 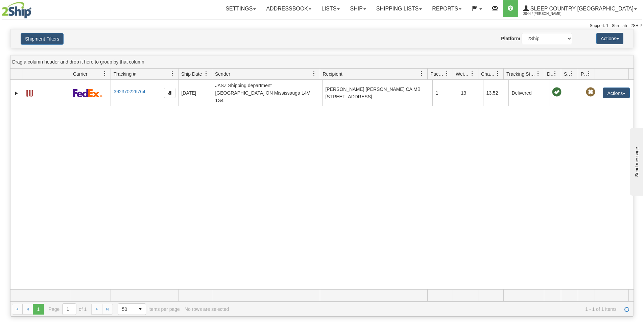 What do you see at coordinates (357, 9) in the screenshot?
I see `a: Ship` at bounding box center [357, 9].